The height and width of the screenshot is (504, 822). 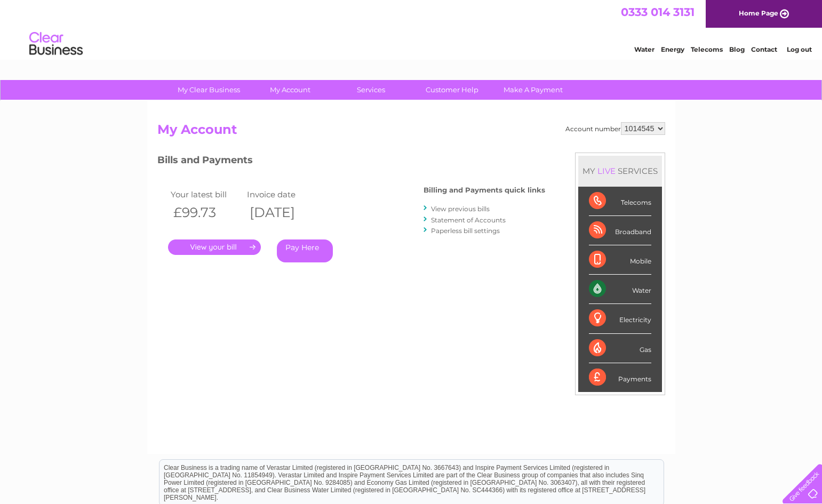 What do you see at coordinates (645, 50) in the screenshot?
I see `a: Water` at bounding box center [645, 50].